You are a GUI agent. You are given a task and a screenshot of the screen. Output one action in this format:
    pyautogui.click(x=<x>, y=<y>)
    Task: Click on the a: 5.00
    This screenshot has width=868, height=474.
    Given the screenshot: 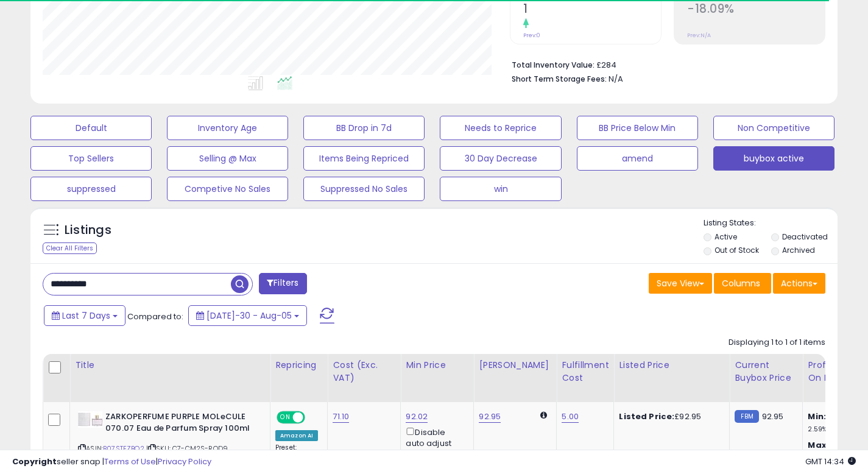 What is the action you would take?
    pyautogui.click(x=570, y=416)
    